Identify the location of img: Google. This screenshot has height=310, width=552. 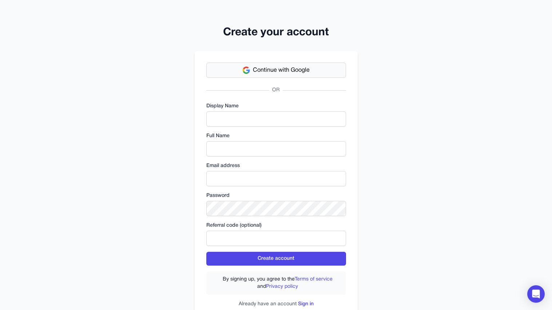
(246, 70).